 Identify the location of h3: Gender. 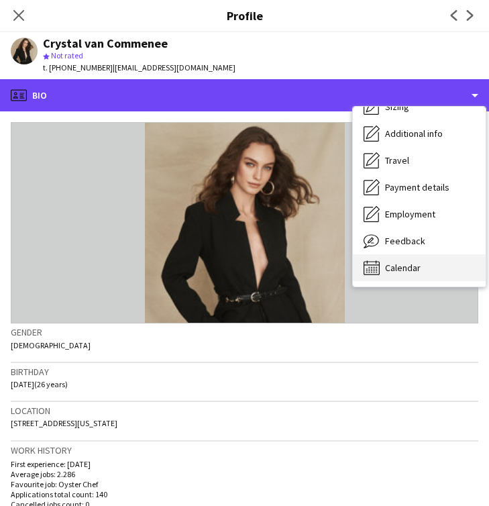
(244, 332).